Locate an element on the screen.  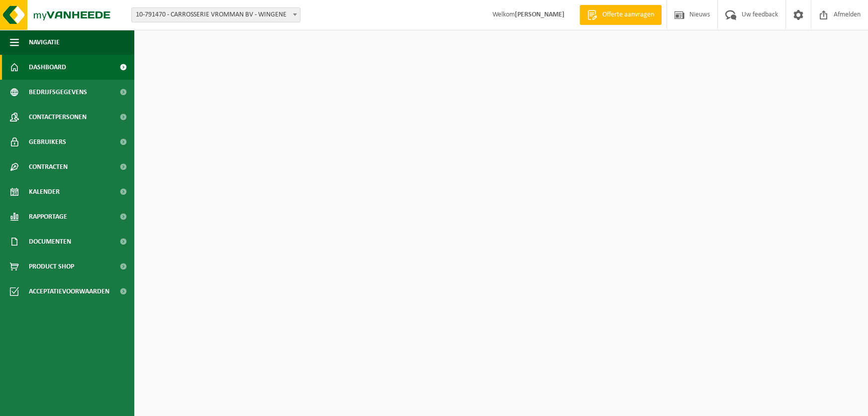
span: Dashboard is located at coordinates (48, 67).